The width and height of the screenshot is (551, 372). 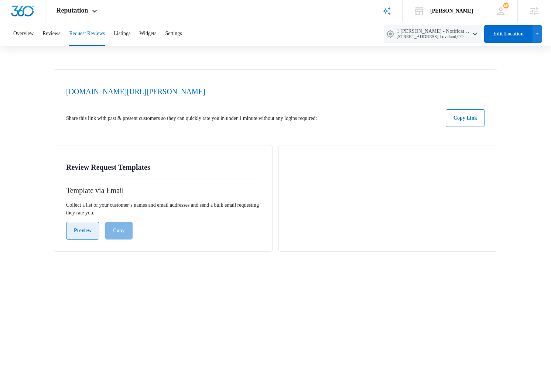 What do you see at coordinates (163, 167) in the screenshot?
I see `h2: Review Request Templates` at bounding box center [163, 167].